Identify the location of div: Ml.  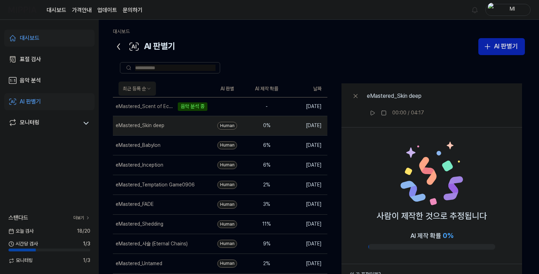
(512, 10).